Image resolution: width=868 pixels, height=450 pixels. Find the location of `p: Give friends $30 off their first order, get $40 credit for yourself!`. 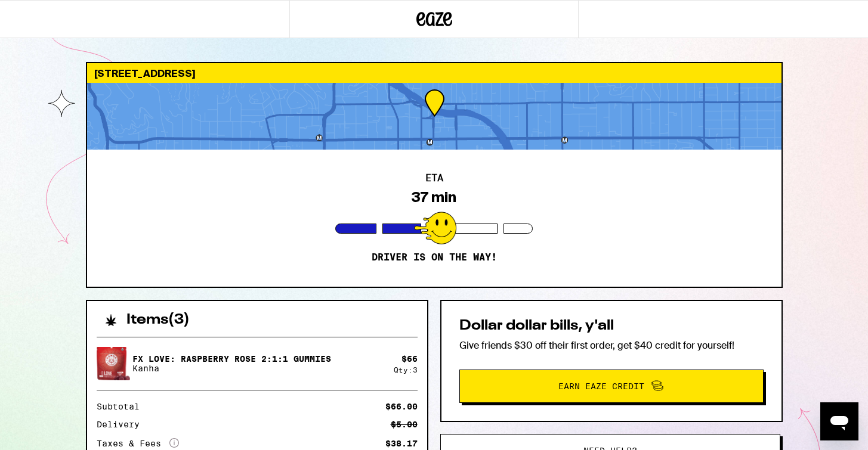

p: Give friends $30 off their first order, get $40 credit for yourself! is located at coordinates (611, 345).